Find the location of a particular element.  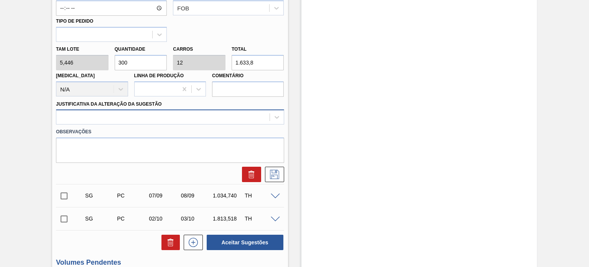

h3: Volumes Pendentes is located at coordinates (170, 262).